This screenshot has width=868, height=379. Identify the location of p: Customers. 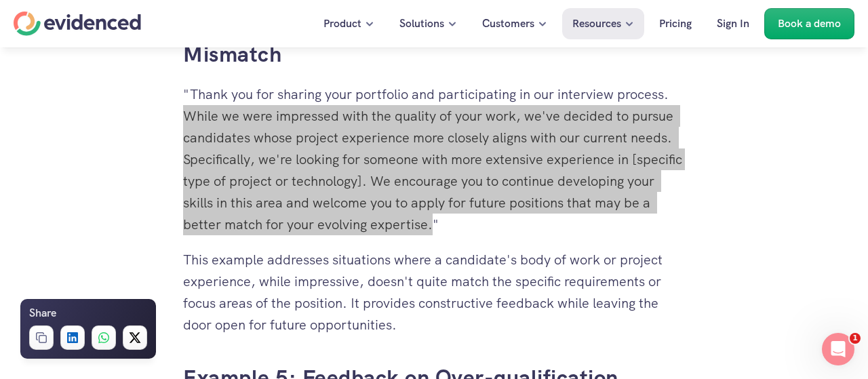
(508, 24).